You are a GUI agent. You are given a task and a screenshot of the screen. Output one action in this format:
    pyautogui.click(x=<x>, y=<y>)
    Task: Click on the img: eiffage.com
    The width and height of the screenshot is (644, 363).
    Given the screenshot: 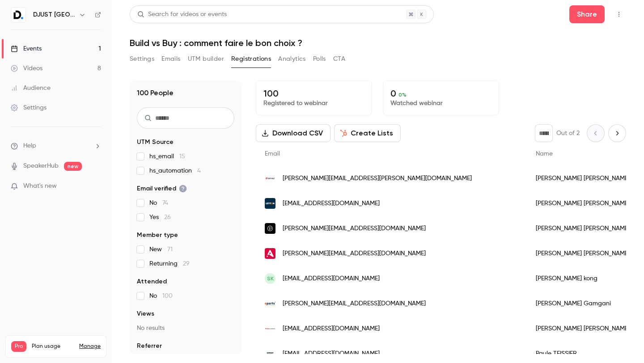 What is the action you would take?
    pyautogui.click(x=270, y=178)
    